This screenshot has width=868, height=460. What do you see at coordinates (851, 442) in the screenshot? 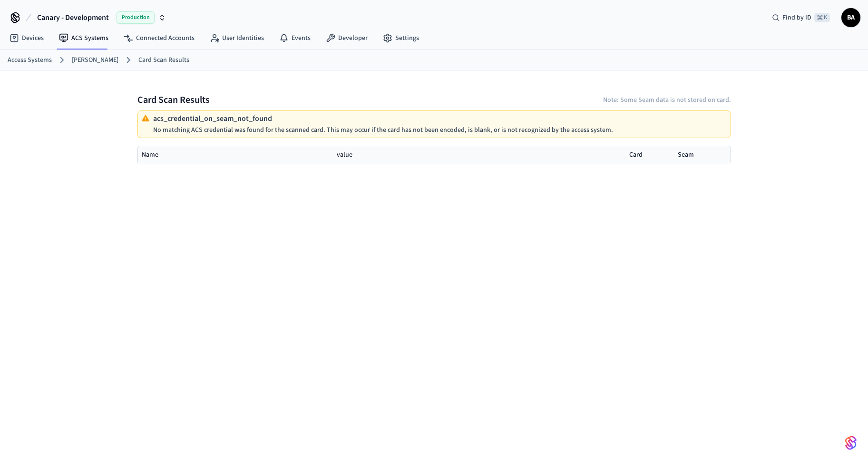
I see `img: SeamLogoGradient.69752ec5.svg` at bounding box center [851, 442].